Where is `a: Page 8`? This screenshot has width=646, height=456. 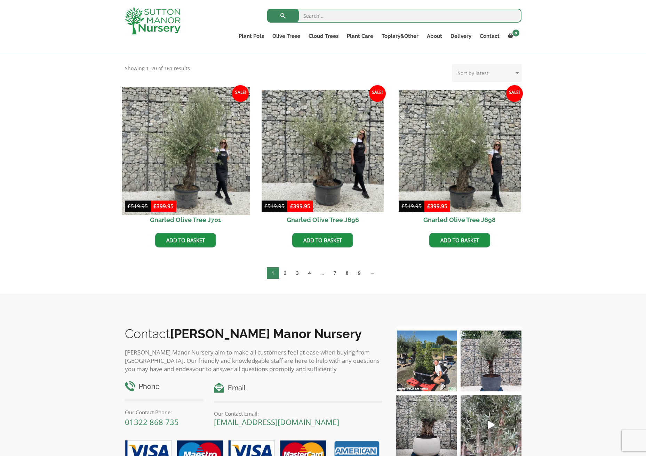
a: Page 8 is located at coordinates (347, 273).